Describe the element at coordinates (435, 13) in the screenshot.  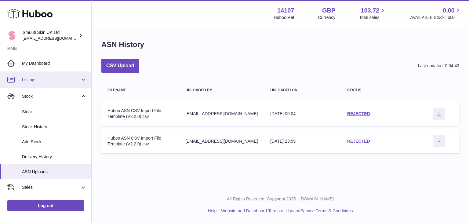
I see `a: 0.00 AVAILABLE Stock Total` at that location.